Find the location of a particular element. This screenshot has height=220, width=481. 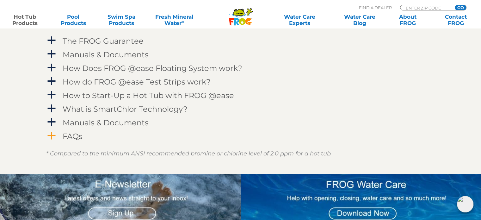

h4: FAQs is located at coordinates (72, 136).